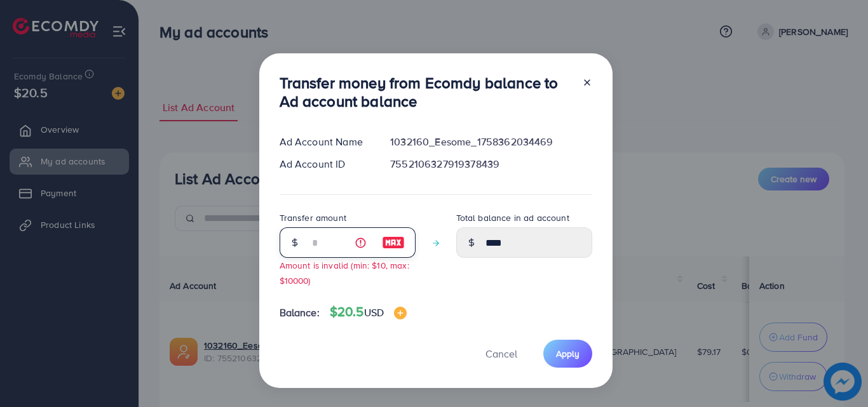  I want to click on h3: Transfer money from Ecomdy balance to Ad account balance, so click(426, 92).